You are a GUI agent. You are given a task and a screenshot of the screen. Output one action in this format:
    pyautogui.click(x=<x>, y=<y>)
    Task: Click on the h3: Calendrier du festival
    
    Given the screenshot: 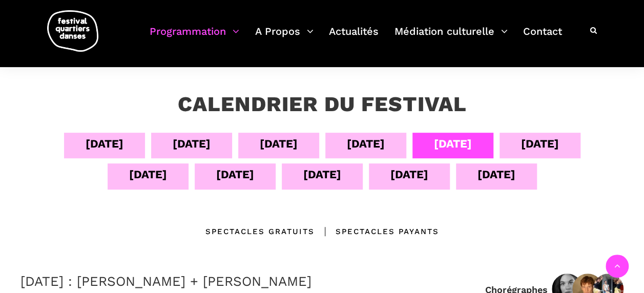 What is the action you would take?
    pyautogui.click(x=322, y=105)
    